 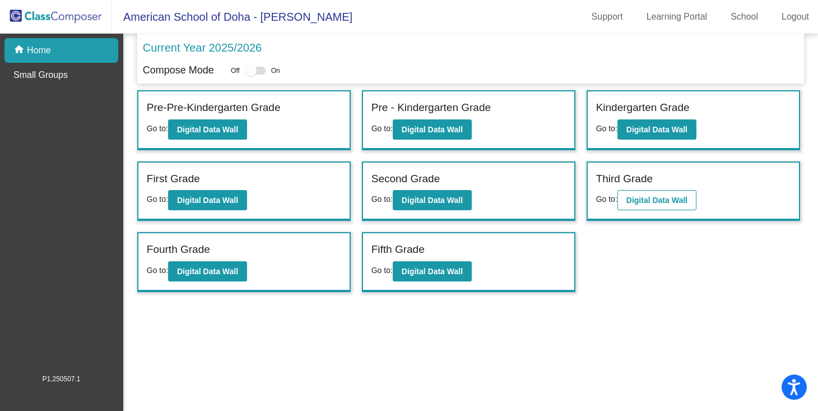 I want to click on label: Fifth Grade, so click(x=398, y=249).